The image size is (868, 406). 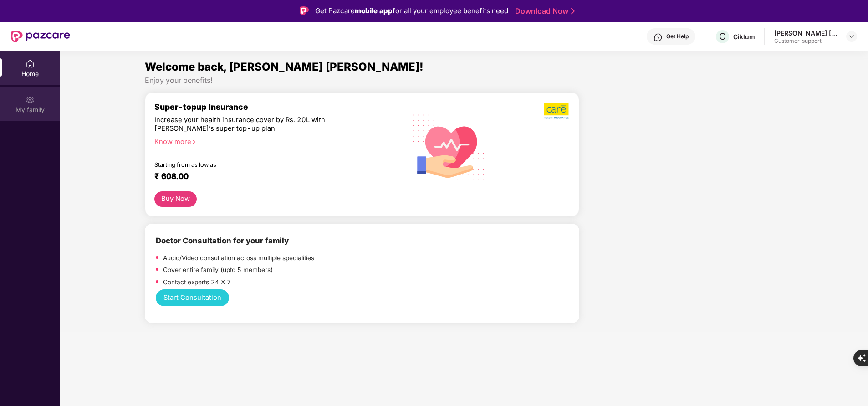 What do you see at coordinates (223, 241) in the screenshot?
I see `b: Doctor Consultation for your family` at bounding box center [223, 241].